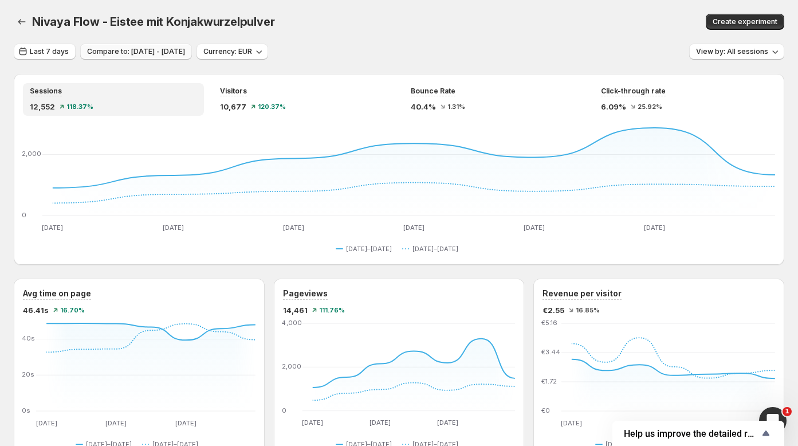 Image resolution: width=798 pixels, height=446 pixels. I want to click on h3: Revenue per visitor, so click(582, 293).